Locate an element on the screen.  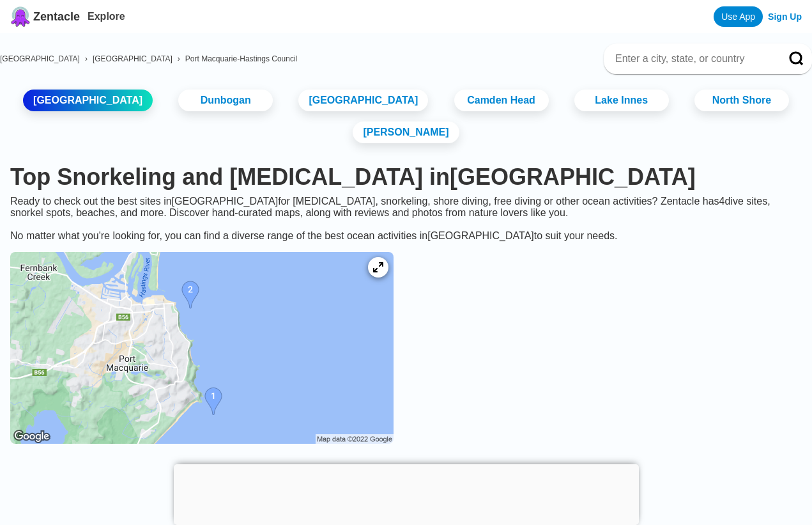
img: Zentacle logo is located at coordinates (21, 16).